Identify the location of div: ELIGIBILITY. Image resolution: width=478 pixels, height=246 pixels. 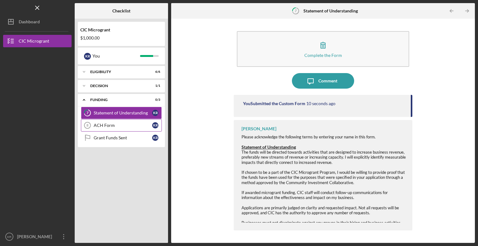
(117, 72).